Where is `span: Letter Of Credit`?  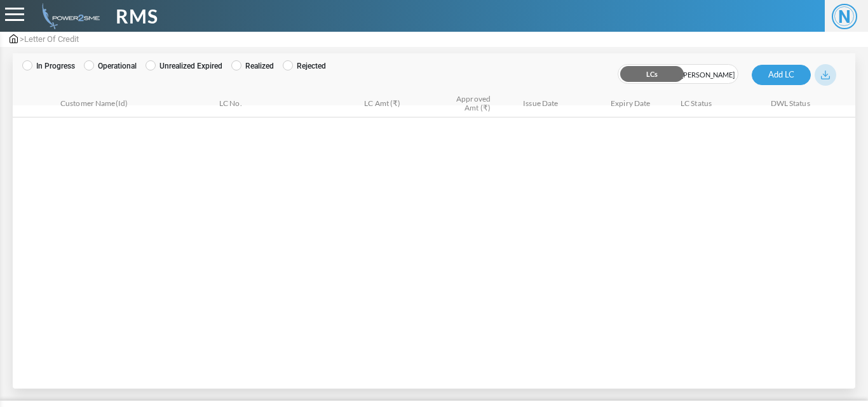 span: Letter Of Credit is located at coordinates (51, 38).